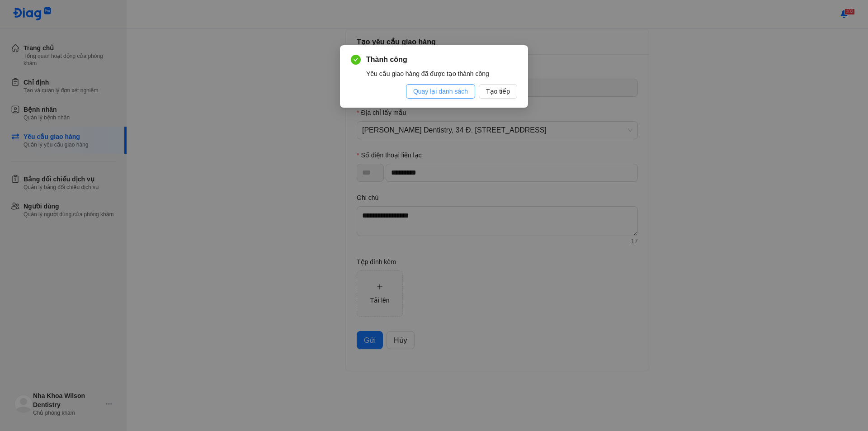  What do you see at coordinates (440, 92) in the screenshot?
I see `button: Quay lại danh sách` at bounding box center [440, 92].